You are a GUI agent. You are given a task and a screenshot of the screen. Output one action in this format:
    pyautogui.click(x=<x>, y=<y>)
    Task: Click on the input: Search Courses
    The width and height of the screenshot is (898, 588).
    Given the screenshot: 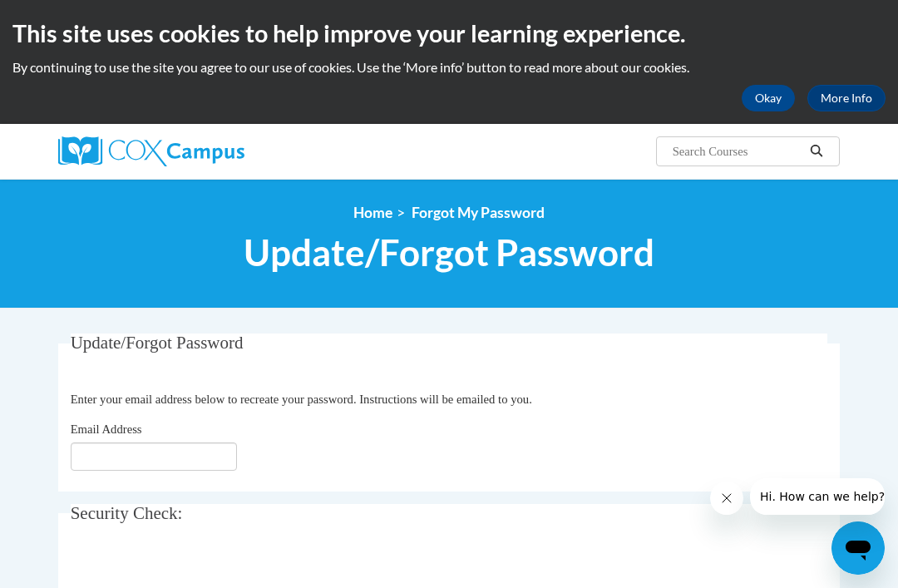 What is the action you would take?
    pyautogui.click(x=738, y=151)
    